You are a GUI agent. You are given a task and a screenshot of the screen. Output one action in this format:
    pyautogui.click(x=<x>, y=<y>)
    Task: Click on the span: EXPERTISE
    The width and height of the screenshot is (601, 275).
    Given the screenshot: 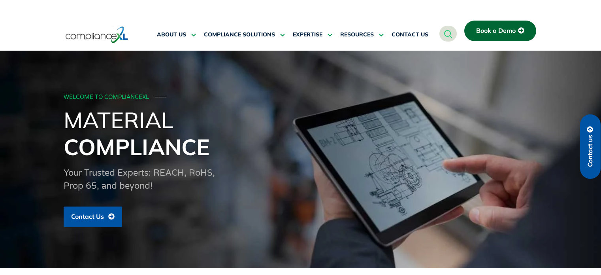 What is the action you would take?
    pyautogui.click(x=307, y=35)
    